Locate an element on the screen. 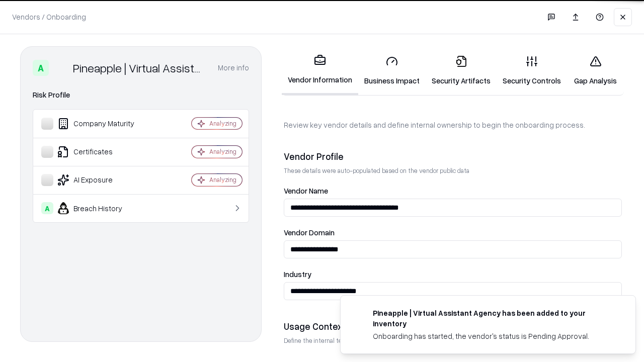 The image size is (644, 362). label: Industry is located at coordinates (452, 274).